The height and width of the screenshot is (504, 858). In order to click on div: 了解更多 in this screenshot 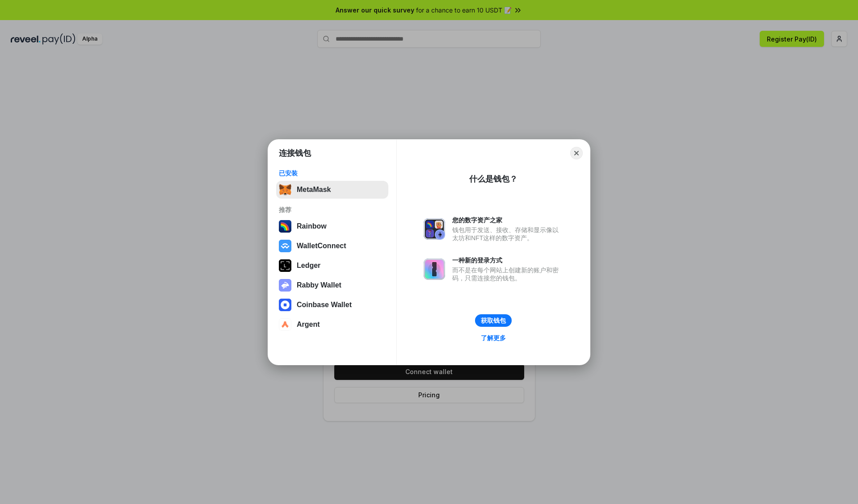, I will do `click(493, 338)`.